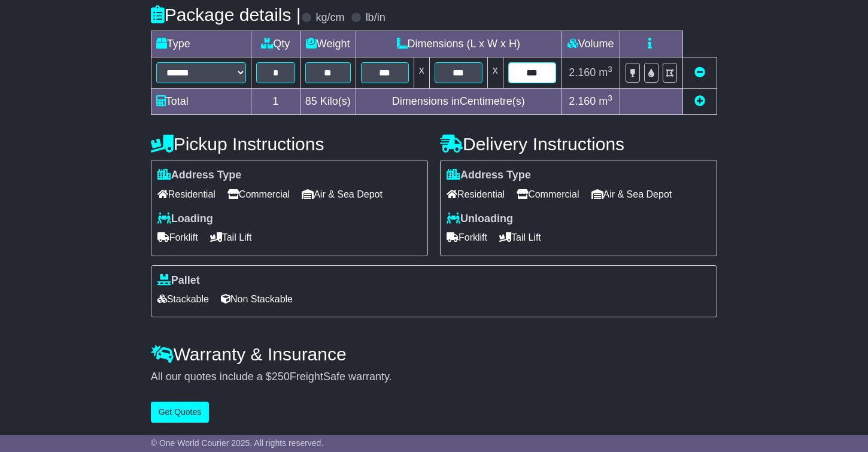 The height and width of the screenshot is (452, 868). What do you see at coordinates (201, 44) in the screenshot?
I see `td: Type` at bounding box center [201, 44].